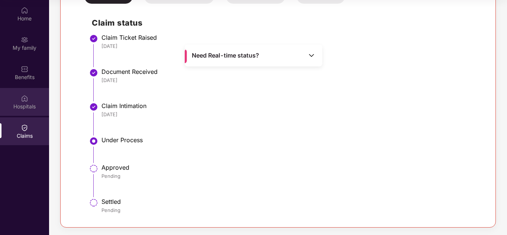 Image resolution: width=507 pixels, height=235 pixels. Describe the element at coordinates (290, 140) in the screenshot. I see `div: Under Process` at that location.